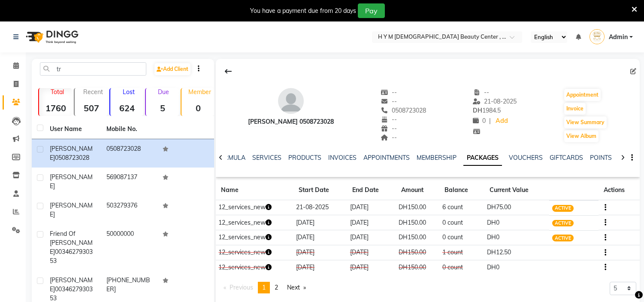 This screenshot has width=644, height=302. What do you see at coordinates (199, 92) in the screenshot?
I see `p: Member` at bounding box center [199, 92].